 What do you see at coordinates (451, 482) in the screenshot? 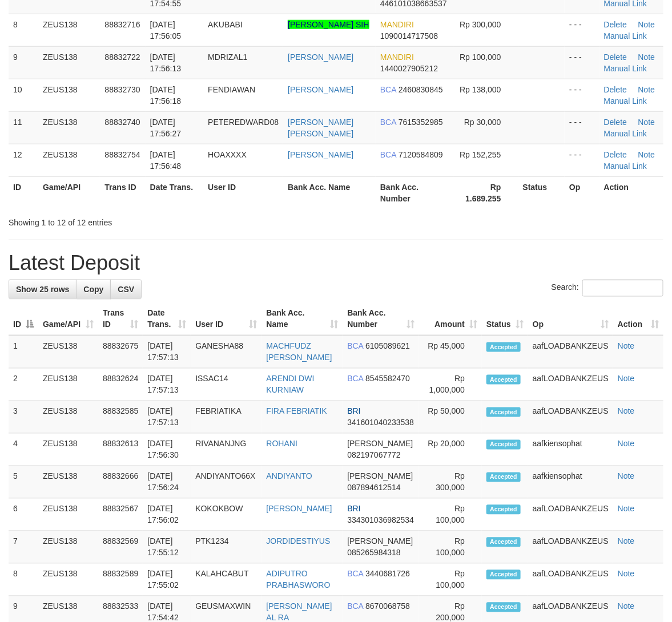
I see `td: Rp 300,000` at bounding box center [451, 482].